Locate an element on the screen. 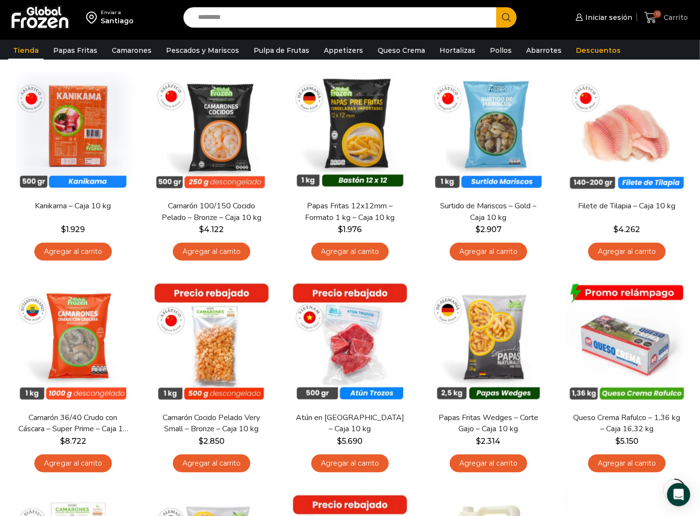 This screenshot has width=700, height=516. a: Agregar al carrito: “Atún en Trozos - Caja 10 kg” is located at coordinates (350, 463).